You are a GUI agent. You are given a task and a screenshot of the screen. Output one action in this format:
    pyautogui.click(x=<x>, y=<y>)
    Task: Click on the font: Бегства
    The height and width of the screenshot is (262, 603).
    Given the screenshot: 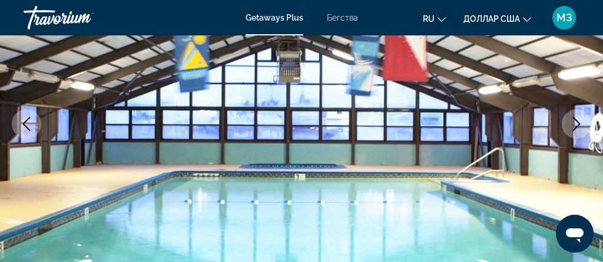 What is the action you would take?
    pyautogui.click(x=342, y=18)
    